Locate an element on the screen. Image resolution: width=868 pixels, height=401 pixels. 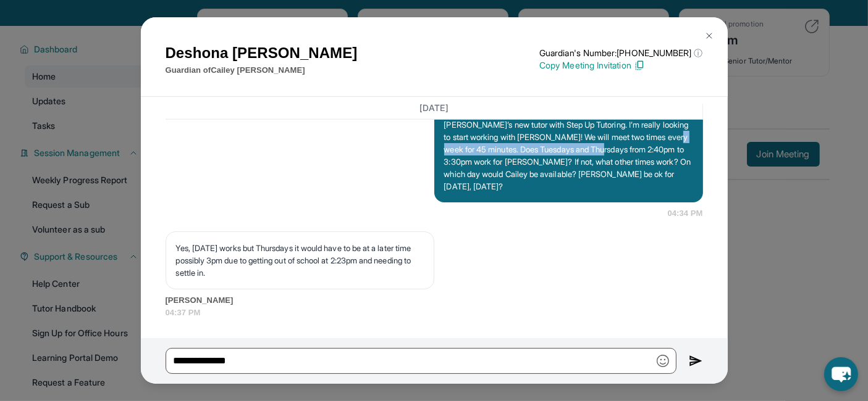
span: 04:37 PM is located at coordinates (434, 313).